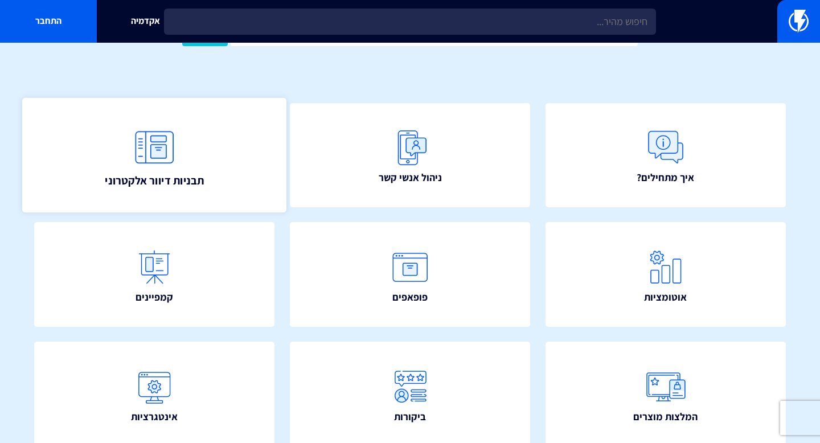 This screenshot has width=820, height=443. I want to click on a: קמפיינים, so click(154, 274).